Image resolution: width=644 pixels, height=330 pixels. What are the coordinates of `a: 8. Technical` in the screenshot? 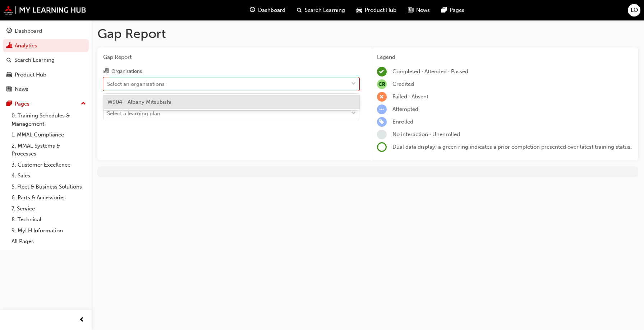 It's located at (48, 220).